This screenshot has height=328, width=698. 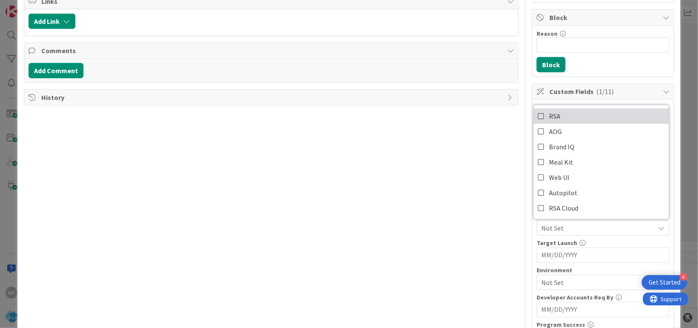 What do you see at coordinates (664, 283) in the screenshot?
I see `div: Get Started` at bounding box center [664, 283].